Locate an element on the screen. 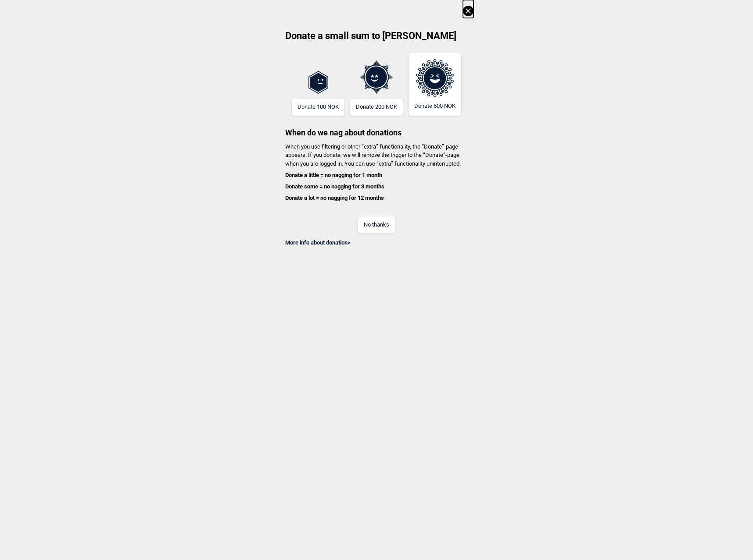  b: Donate some = no nagging for 3 months is located at coordinates (334, 186).